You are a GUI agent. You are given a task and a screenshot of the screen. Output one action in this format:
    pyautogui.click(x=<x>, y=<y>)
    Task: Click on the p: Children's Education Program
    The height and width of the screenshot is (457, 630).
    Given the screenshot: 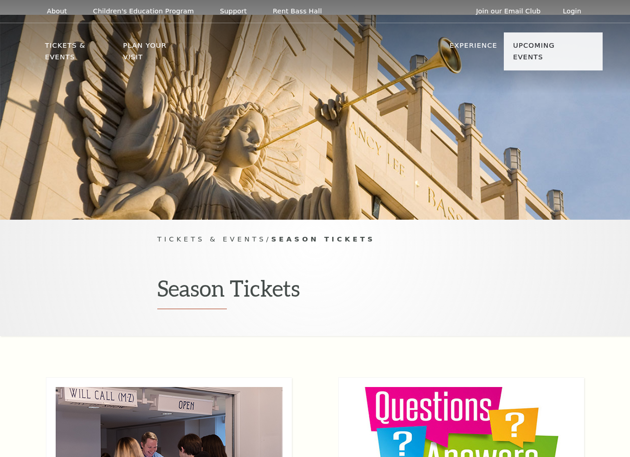 What is the action you would take?
    pyautogui.click(x=143, y=11)
    